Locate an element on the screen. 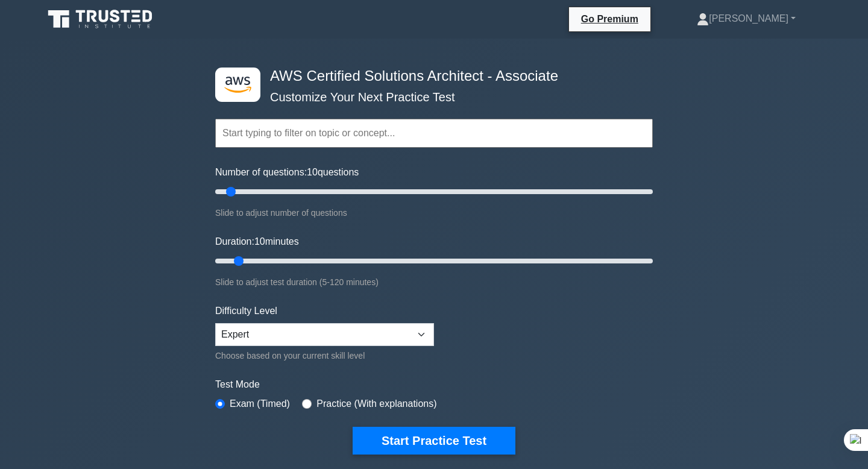 The width and height of the screenshot is (868, 469). label: Exam (Timed) is located at coordinates (260, 404).